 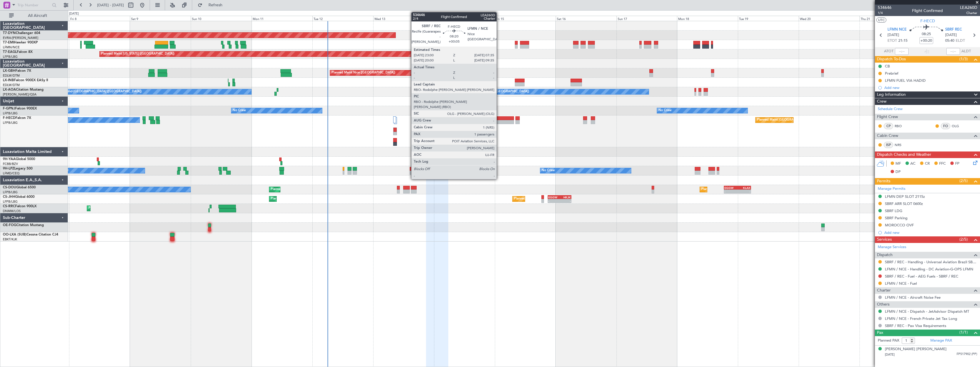 What do you see at coordinates (11, 47) in the screenshot?
I see `a: LFMN/NCE` at bounding box center [11, 47].